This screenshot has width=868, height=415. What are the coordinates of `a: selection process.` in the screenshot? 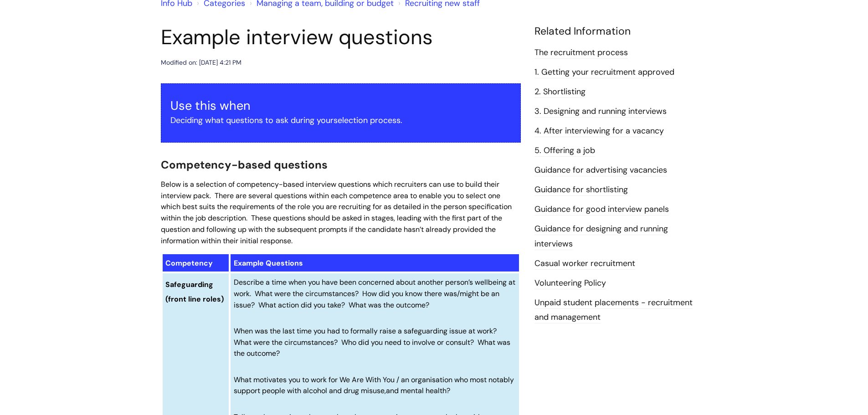 It's located at (368, 120).